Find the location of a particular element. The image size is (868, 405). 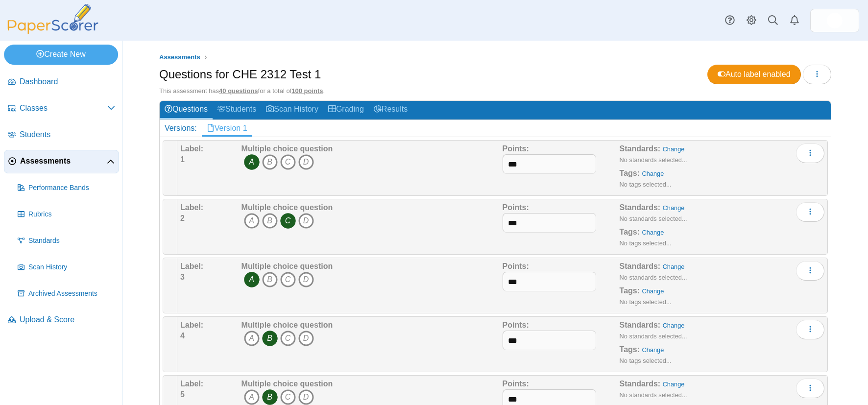

span: Rubrics is located at coordinates (72, 215).